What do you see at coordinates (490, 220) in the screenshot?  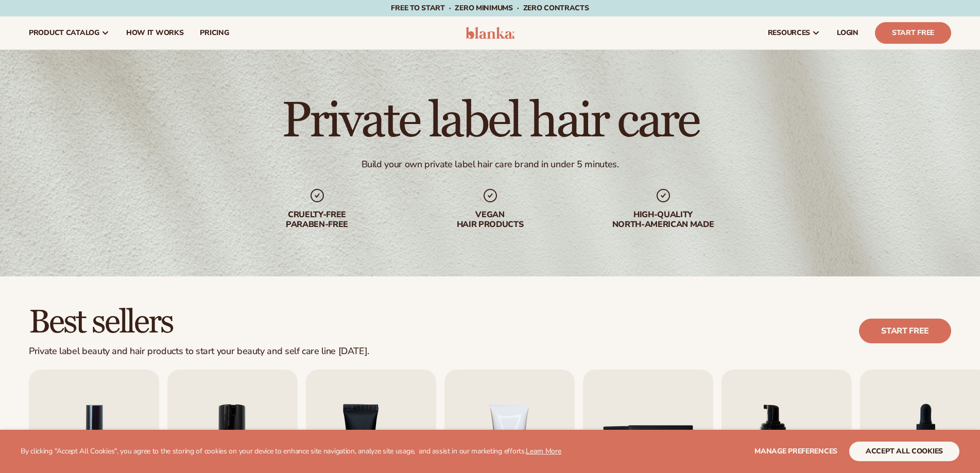 I see `div: Vegan hair products` at bounding box center [490, 220].